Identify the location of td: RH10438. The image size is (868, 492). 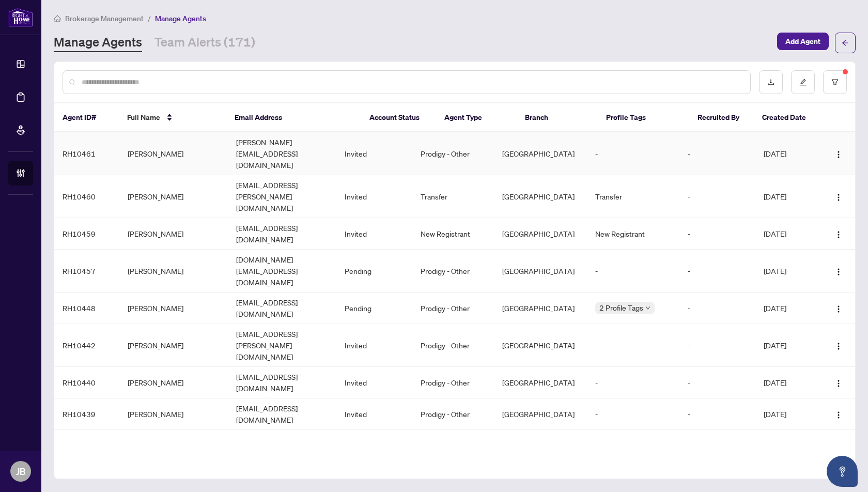
(87, 445).